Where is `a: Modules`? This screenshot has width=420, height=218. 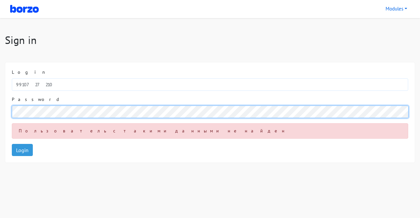 a: Modules is located at coordinates (396, 9).